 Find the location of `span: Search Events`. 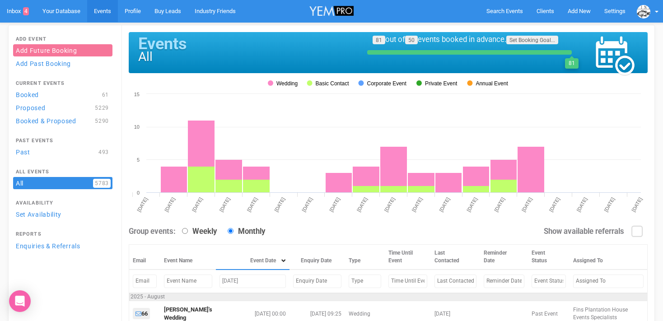

span: Search Events is located at coordinates (504, 11).